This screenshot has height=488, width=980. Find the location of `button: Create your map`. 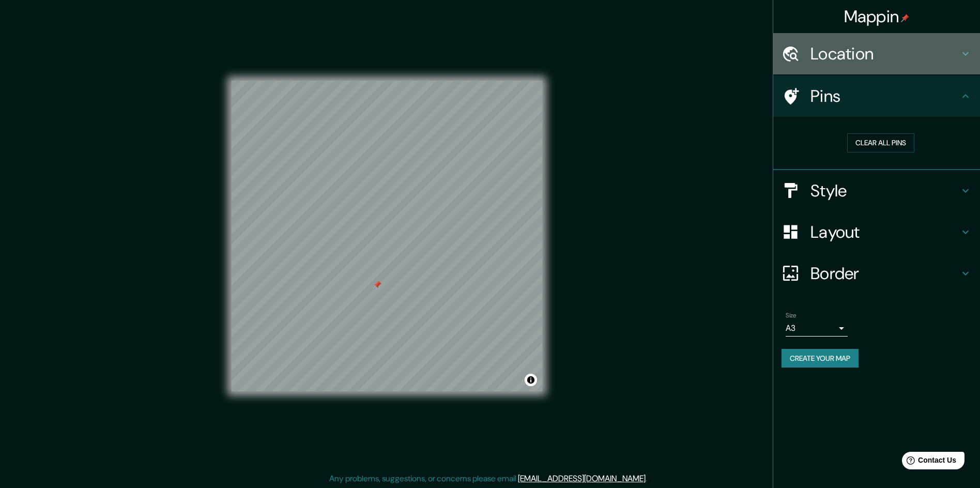

button: Create your map is located at coordinates (820, 358).